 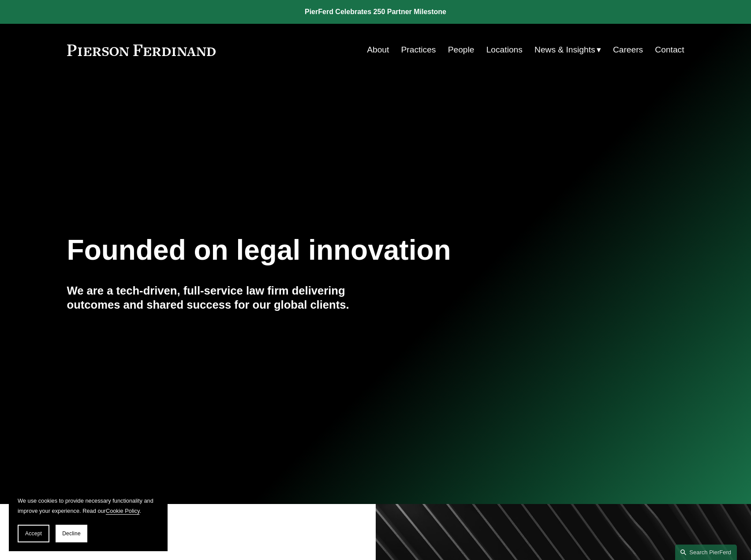 I want to click on span: News & Insights, so click(x=565, y=50).